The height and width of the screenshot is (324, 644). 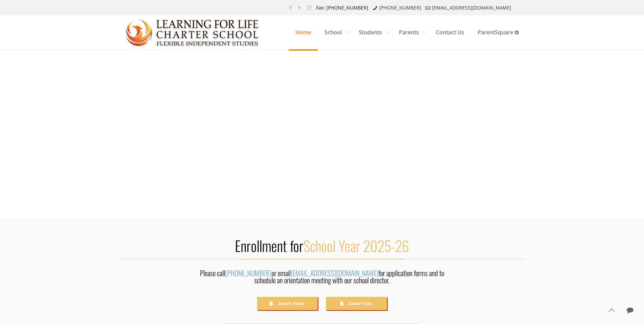 What do you see at coordinates (498, 32) in the screenshot?
I see `span: ParentSquare ⧉` at bounding box center [498, 32].